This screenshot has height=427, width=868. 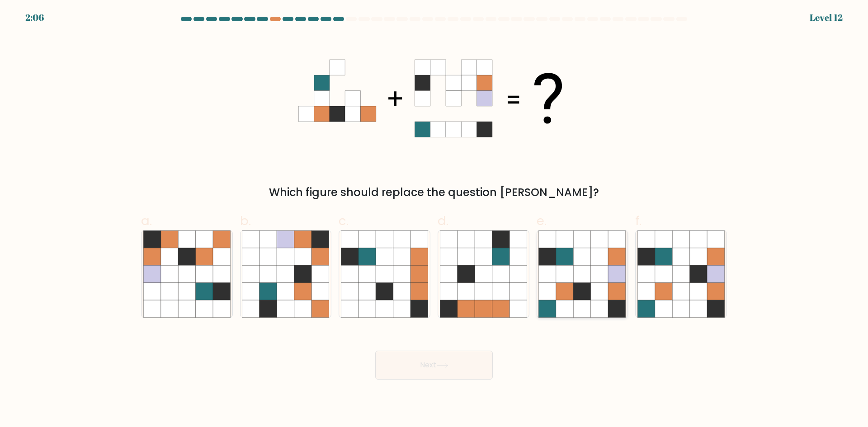 What do you see at coordinates (245, 220) in the screenshot?
I see `span: b.` at bounding box center [245, 220].